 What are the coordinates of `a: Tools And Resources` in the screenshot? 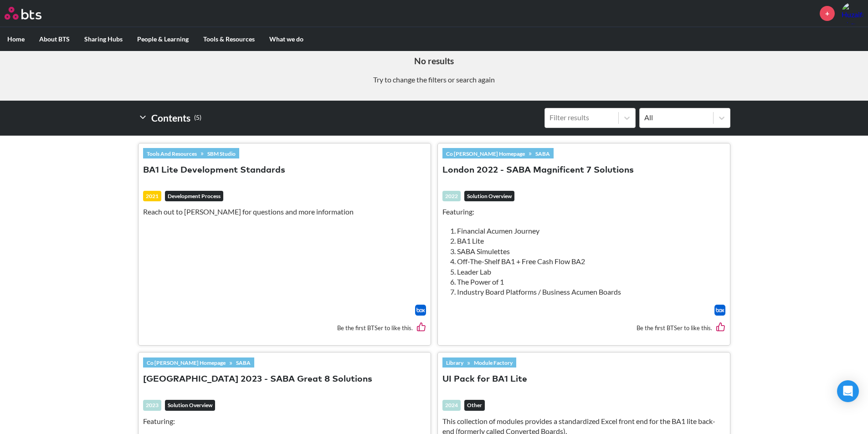 It's located at (172, 154).